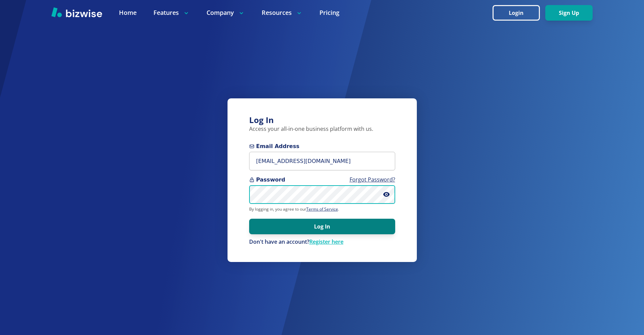  I want to click on a: Terms of Service, so click(322, 209).